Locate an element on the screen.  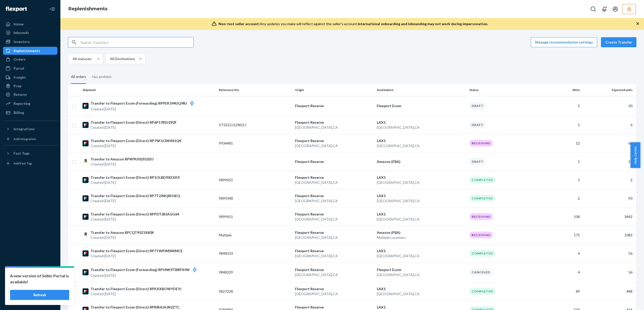
div: All statuses is located at coordinates (82, 59).